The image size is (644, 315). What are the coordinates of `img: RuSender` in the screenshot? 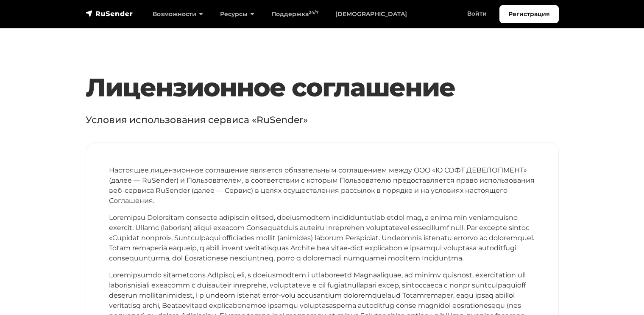 It's located at (109, 14).